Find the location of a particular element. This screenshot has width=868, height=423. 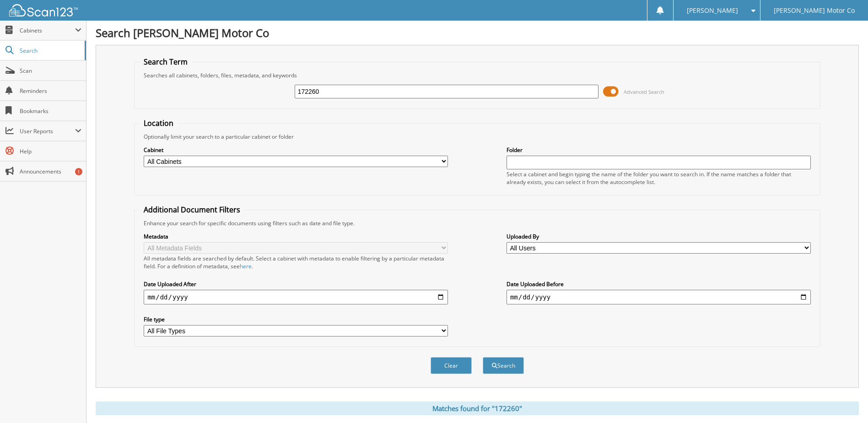

div: All metadata fields are searched by default. Select a cabinet with metadata to enable filtering b... is located at coordinates (296, 262).